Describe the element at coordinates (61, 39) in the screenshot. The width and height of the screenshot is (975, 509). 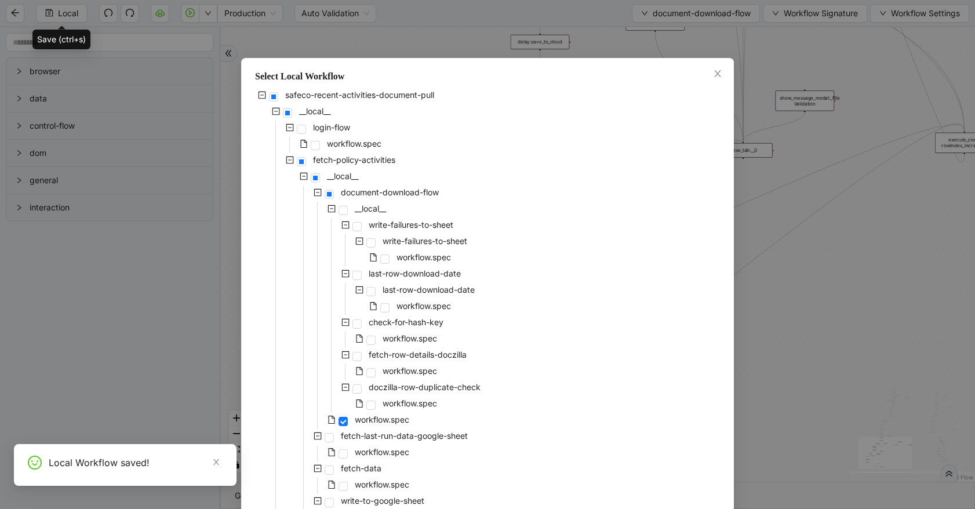
I see `div: Save (ctrl+s)` at that location.